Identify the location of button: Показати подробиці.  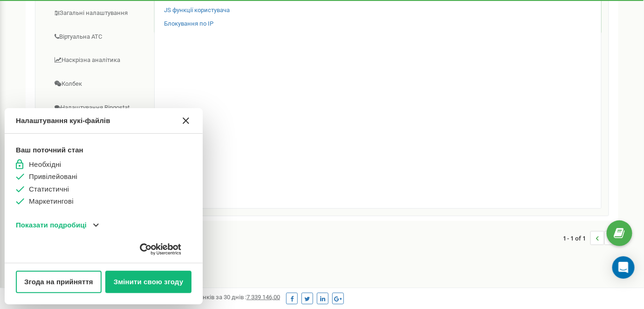
(57, 225).